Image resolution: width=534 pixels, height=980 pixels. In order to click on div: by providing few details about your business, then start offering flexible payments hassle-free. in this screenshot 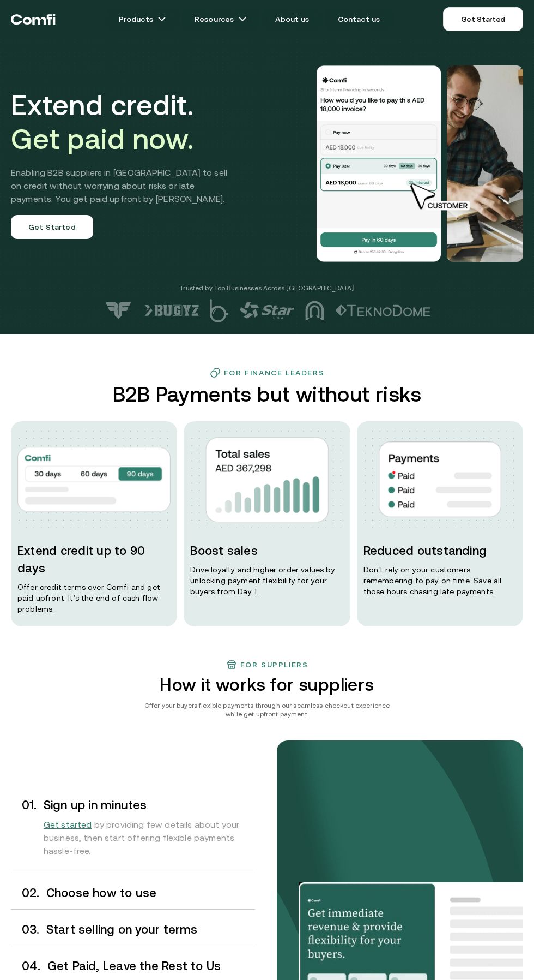, I will do `click(150, 840)`.